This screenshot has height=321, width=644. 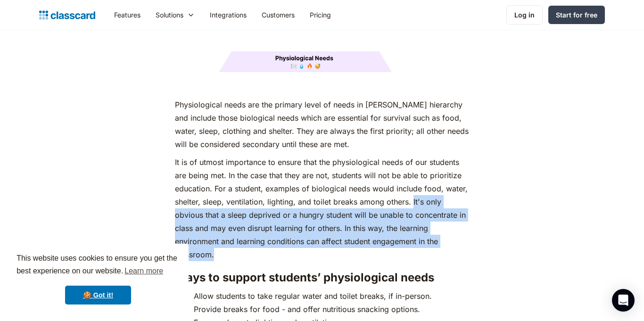 I want to click on p: It is of utmost importance to ensure that the physiological needs of our students are being met. ..., so click(x=321, y=208).